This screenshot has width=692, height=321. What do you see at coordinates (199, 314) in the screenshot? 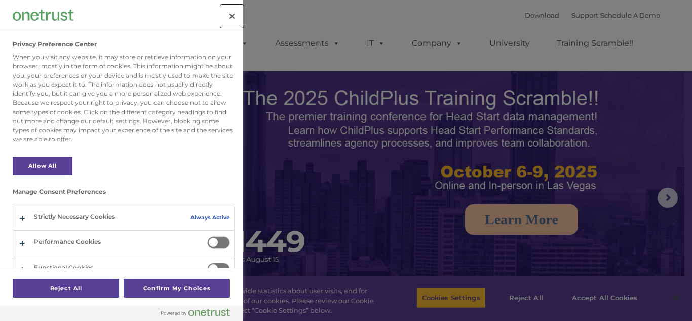
I see `a: Powered by OneTrust Opens in a new Tab` at bounding box center [199, 314].